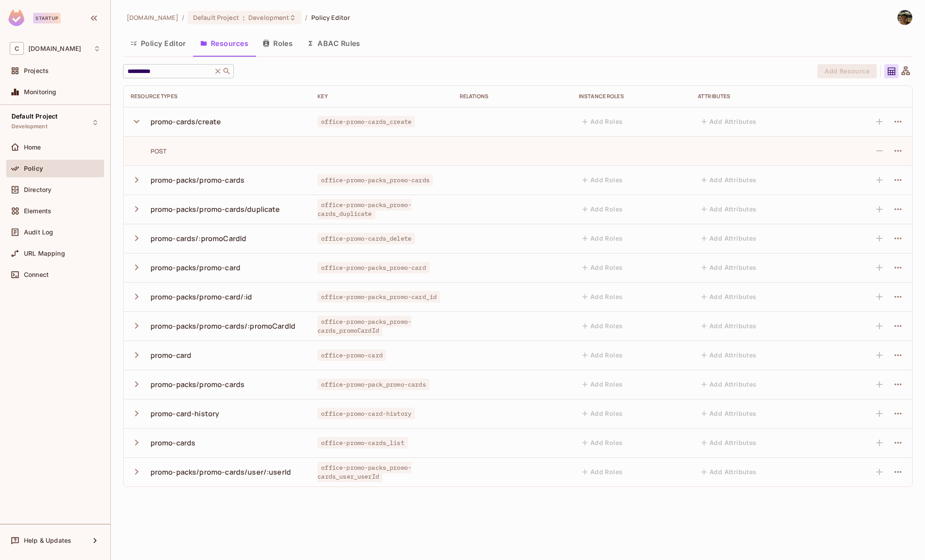 Image resolution: width=925 pixels, height=560 pixels. I want to click on span: office-promo-packs_promo-cards_promoCardId, so click(364, 326).